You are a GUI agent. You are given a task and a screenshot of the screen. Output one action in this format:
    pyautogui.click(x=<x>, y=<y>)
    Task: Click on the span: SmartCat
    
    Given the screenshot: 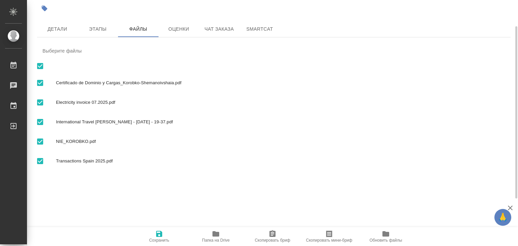 What is the action you would take?
    pyautogui.click(x=260, y=29)
    